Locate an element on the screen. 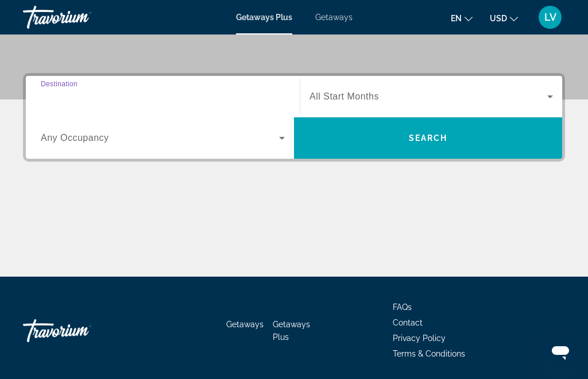 Image resolution: width=588 pixels, height=379 pixels. span: USD is located at coordinates (498, 18).